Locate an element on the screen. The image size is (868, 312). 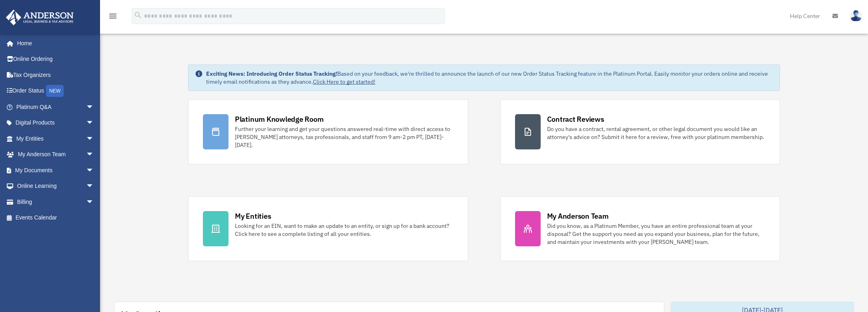
a: My Entities Looking for an EIN, want to make an update to an entity, or sign up for a bank accoun... is located at coordinates (328, 229).